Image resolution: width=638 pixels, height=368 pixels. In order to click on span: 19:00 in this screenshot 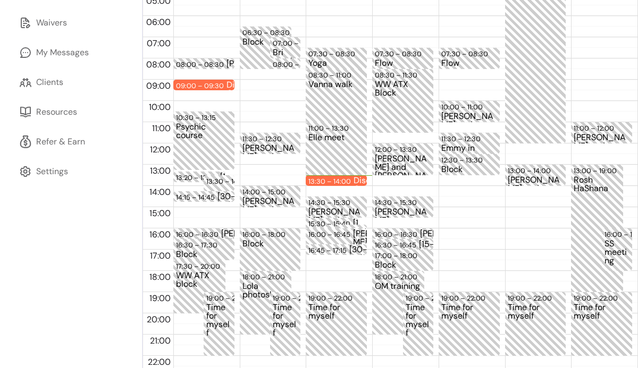, I will do `click(160, 298)`.